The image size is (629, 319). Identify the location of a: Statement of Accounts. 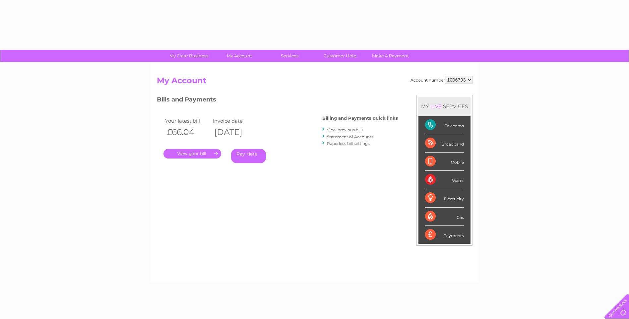
(350, 137).